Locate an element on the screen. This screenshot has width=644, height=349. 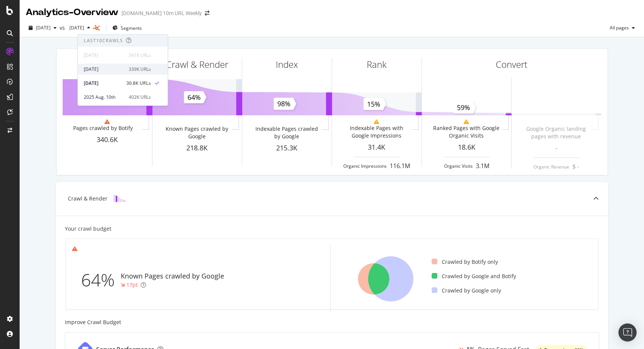
div: Last 10 Crawls is located at coordinates (104, 40).